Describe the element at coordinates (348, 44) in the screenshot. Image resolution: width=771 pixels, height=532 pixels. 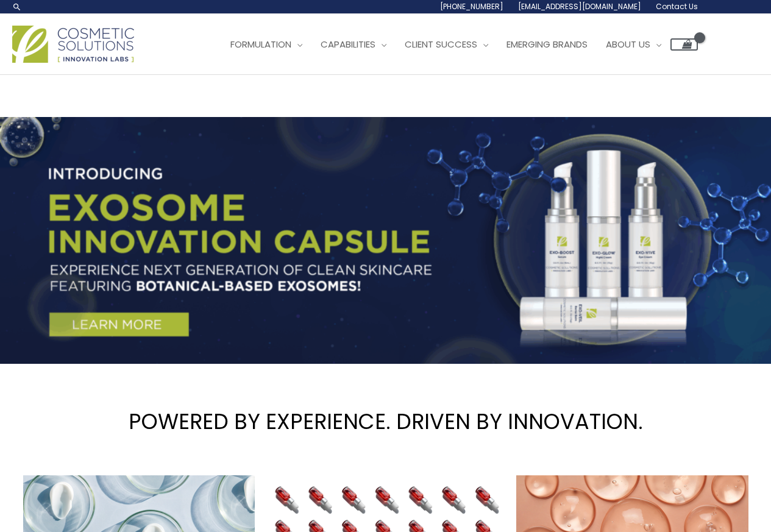
I see `span: Capabilities` at that location.